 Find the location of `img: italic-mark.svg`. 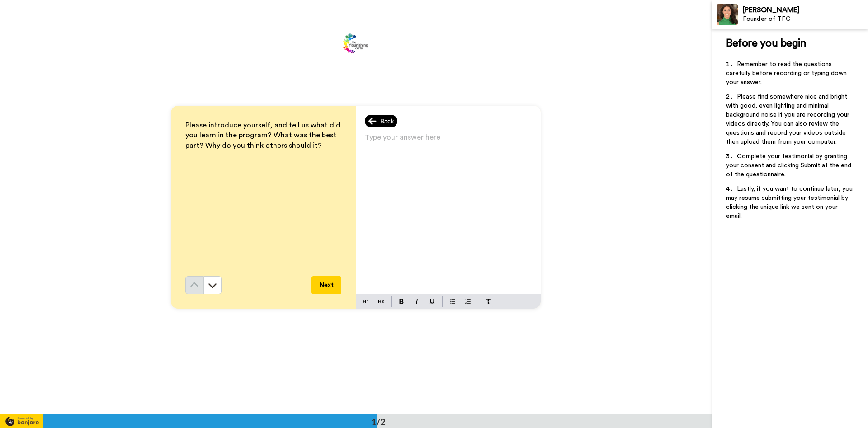

img: italic-mark.svg is located at coordinates (417, 302).